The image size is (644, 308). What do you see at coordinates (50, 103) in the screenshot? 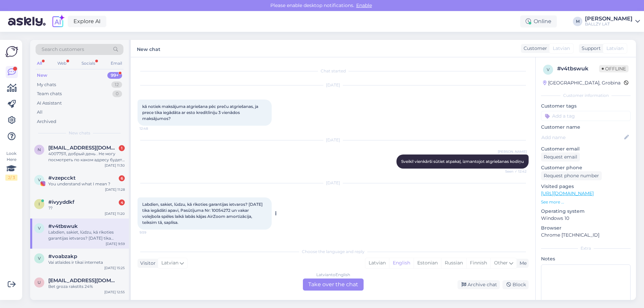
I see `div: AI Assistant` at bounding box center [50, 103].